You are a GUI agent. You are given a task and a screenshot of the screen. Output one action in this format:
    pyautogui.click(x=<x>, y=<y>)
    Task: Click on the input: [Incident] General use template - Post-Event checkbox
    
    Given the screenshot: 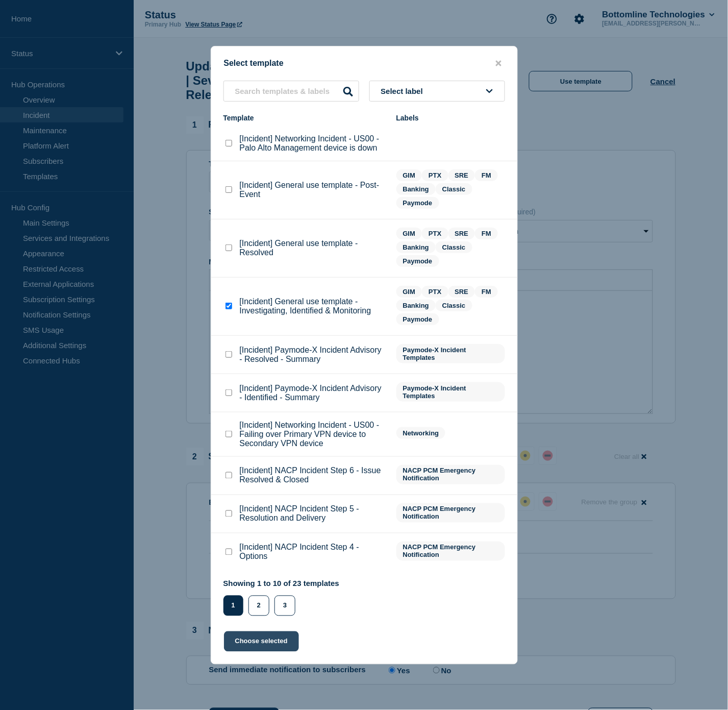 What is the action you would take?
    pyautogui.click(x=228, y=189)
    